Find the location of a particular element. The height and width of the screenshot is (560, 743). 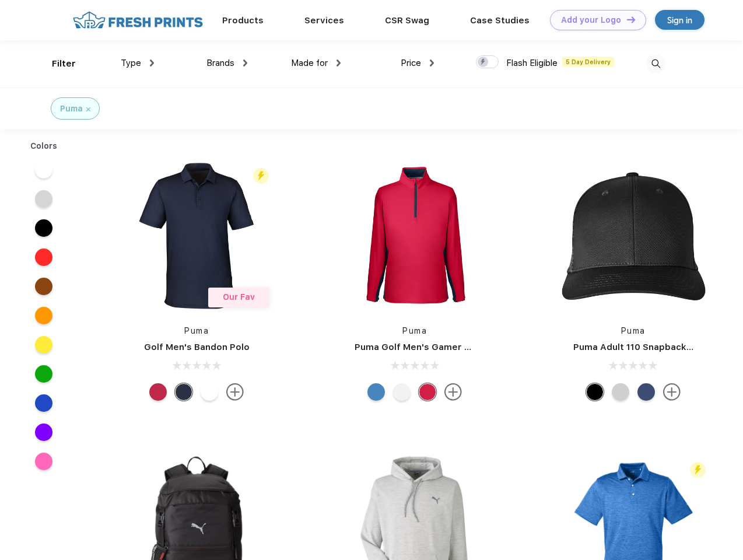

a: Products is located at coordinates (243, 20).